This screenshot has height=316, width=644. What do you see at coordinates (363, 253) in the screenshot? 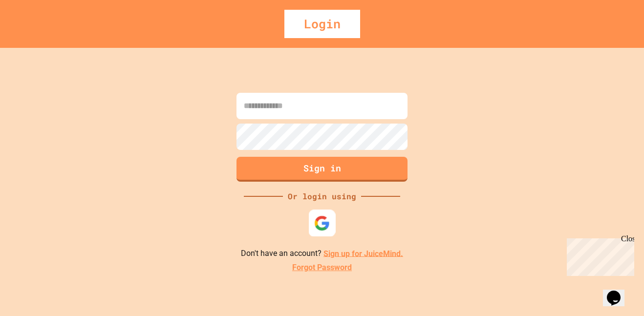
I see `a: Sign up for JuiceMind.` at bounding box center [363, 253].